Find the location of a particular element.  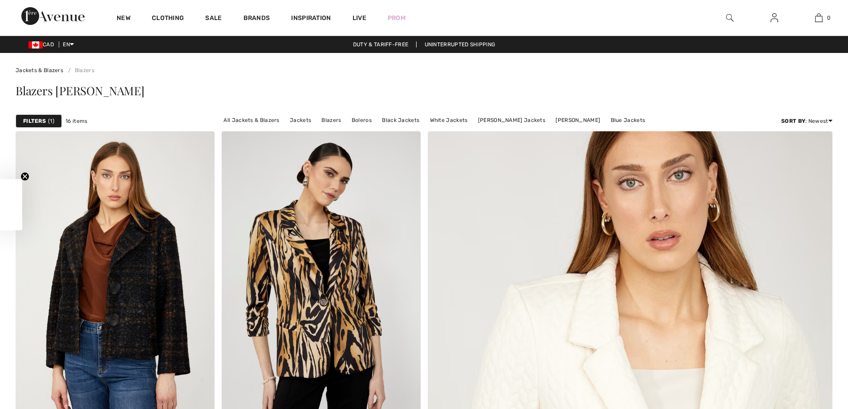

strong: Sort By is located at coordinates (793, 121).